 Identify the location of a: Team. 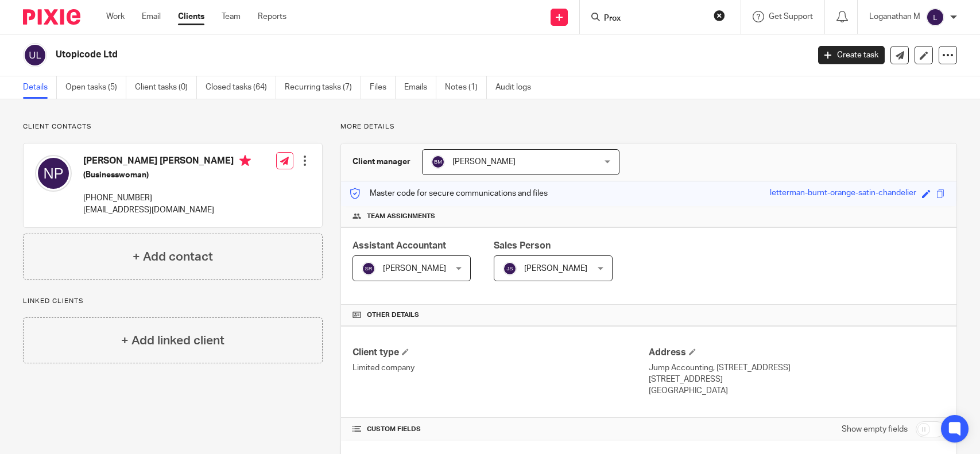
(231, 17).